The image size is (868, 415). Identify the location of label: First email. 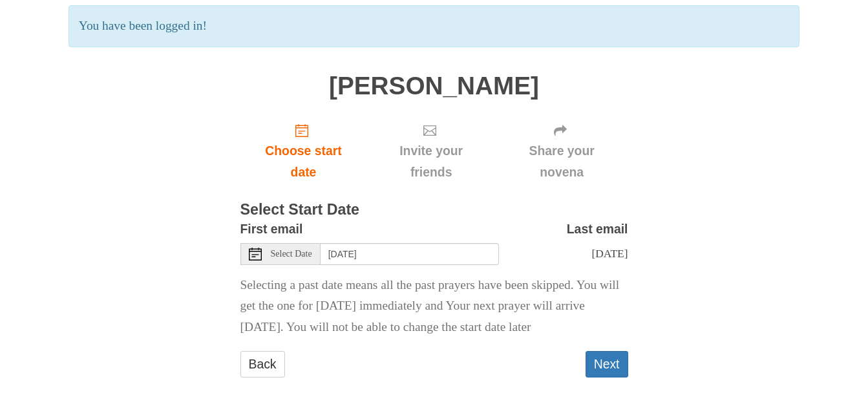
(271, 229).